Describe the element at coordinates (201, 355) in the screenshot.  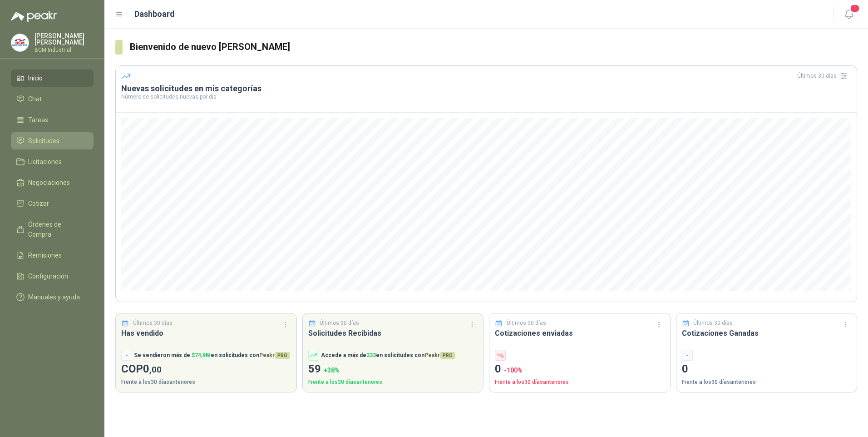
I see `span: $ 74,9M` at that location.